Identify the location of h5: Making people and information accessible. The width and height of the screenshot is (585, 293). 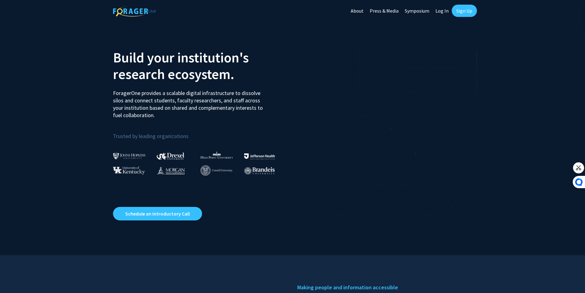
(385, 287).